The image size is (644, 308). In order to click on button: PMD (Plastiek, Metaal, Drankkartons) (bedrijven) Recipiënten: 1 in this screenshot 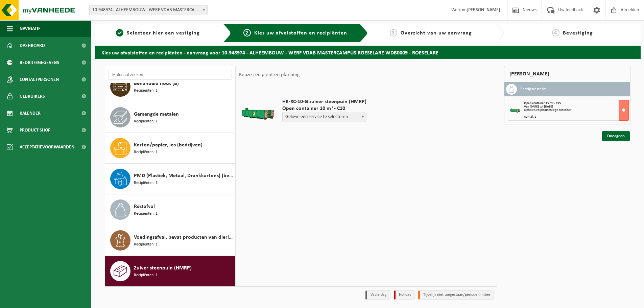, I will do `click(170, 179)`.